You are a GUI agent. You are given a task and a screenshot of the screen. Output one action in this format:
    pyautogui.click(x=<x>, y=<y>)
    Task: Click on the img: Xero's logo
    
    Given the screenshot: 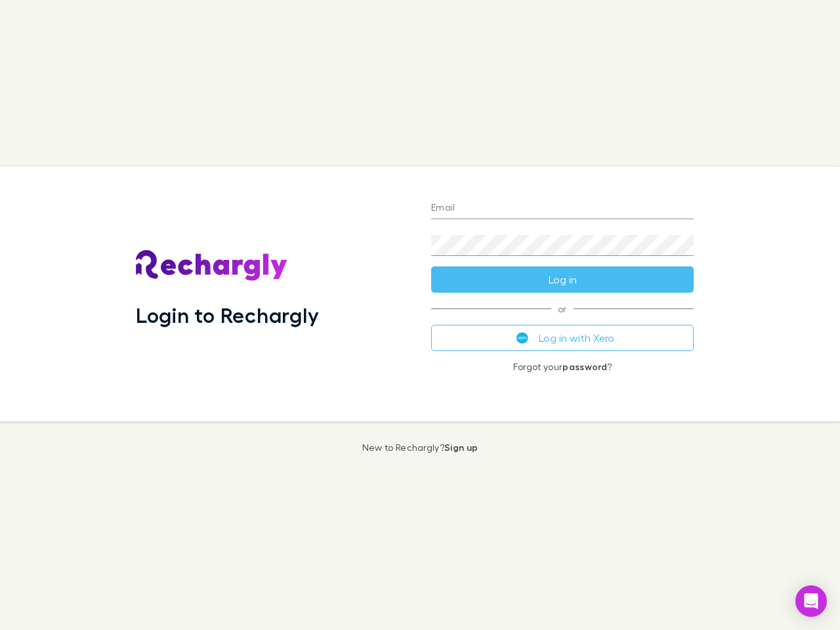 What is the action you would take?
    pyautogui.click(x=523, y=339)
    